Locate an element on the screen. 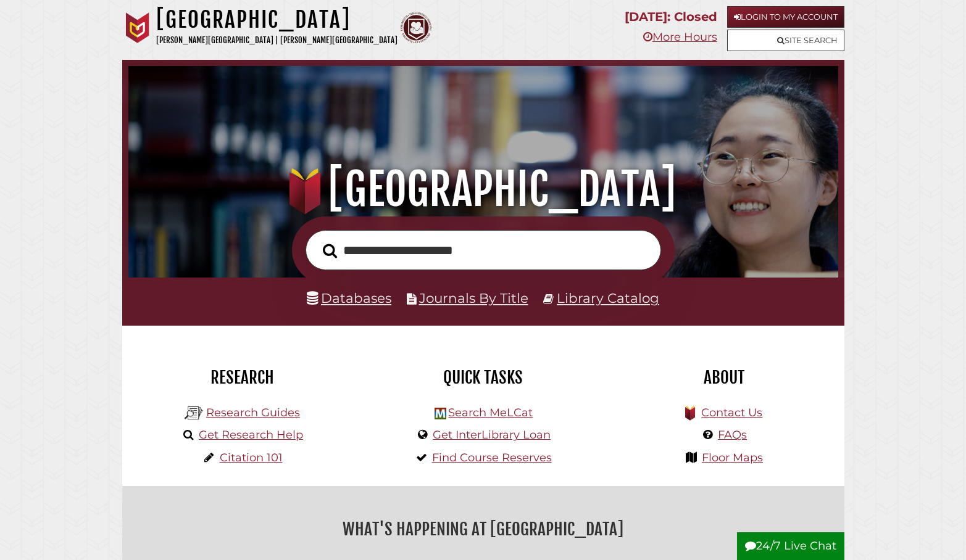  a: Databases is located at coordinates (349, 298).